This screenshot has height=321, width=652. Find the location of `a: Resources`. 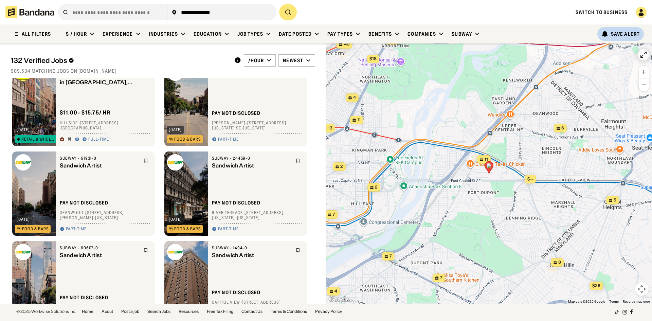

a: Resources is located at coordinates (188, 311).